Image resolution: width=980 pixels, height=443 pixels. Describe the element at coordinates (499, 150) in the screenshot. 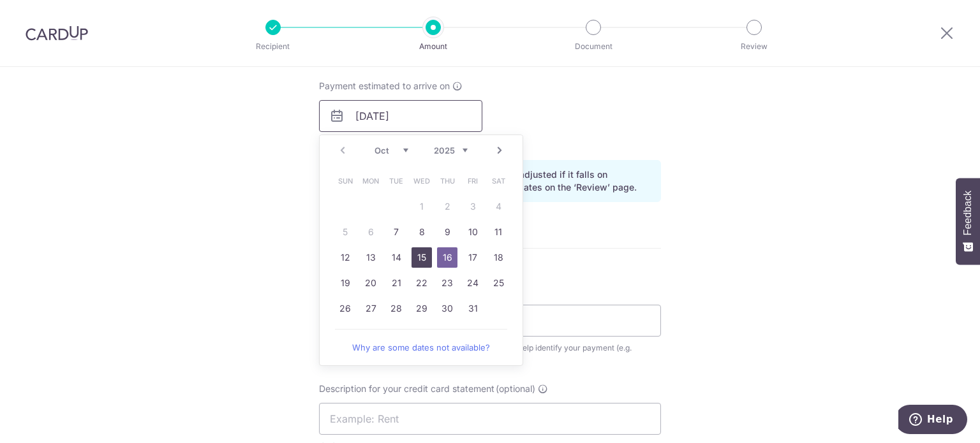

I see `a: Next` at that location.